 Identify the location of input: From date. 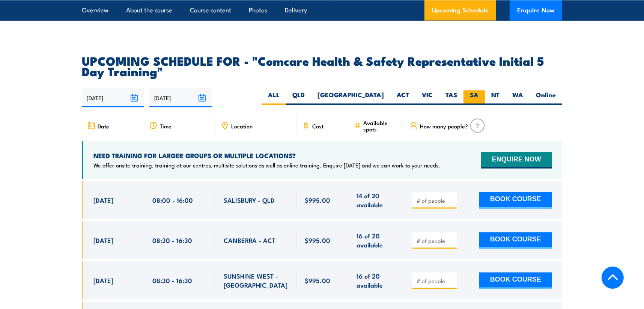
(112, 98).